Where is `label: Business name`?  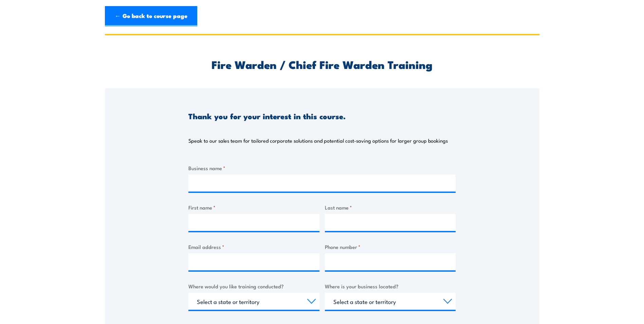 label: Business name is located at coordinates (322, 168).